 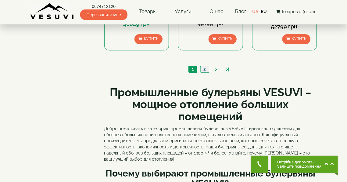 I want to click on button: Товаров 0 (0грн), so click(x=295, y=12).